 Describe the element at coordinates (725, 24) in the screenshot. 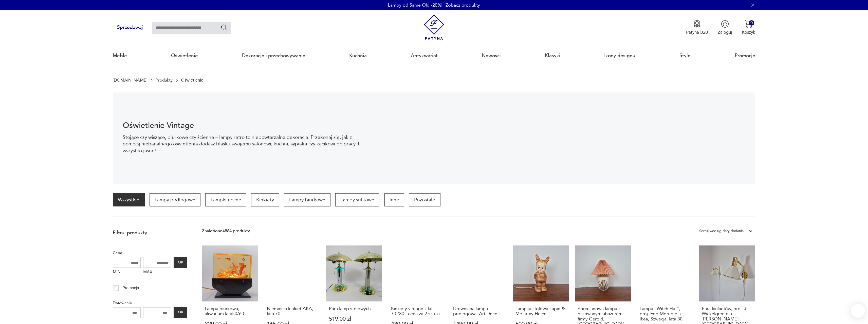

I see `img: Ikonka użytkownika` at that location.